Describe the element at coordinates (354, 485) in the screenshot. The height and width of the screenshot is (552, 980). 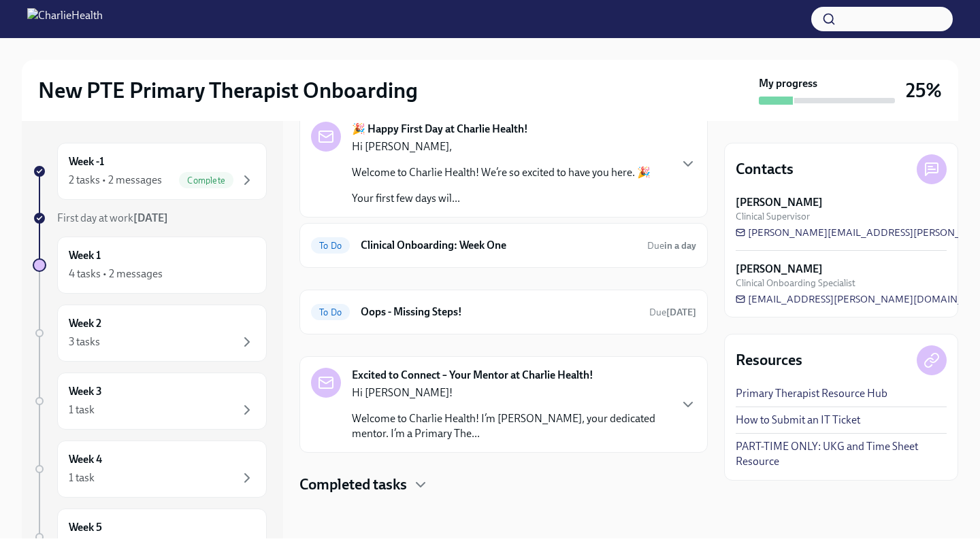
I see `h4: Completed tasks` at that location.